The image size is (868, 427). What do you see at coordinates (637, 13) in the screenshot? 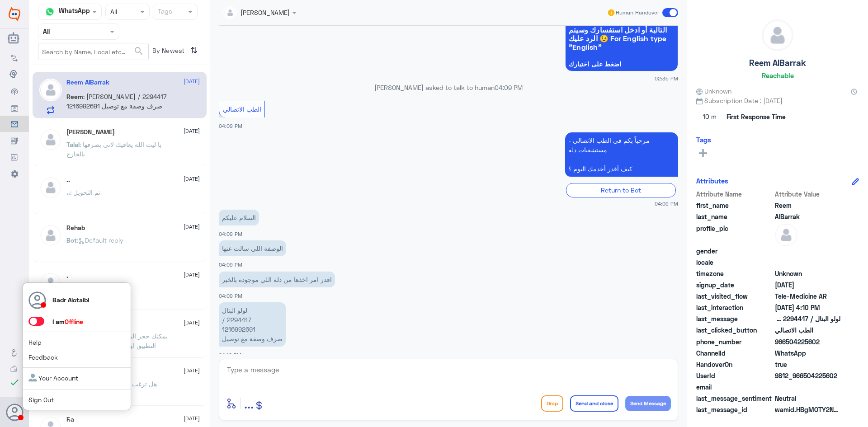
I see `span: Human Handover` at bounding box center [637, 13].